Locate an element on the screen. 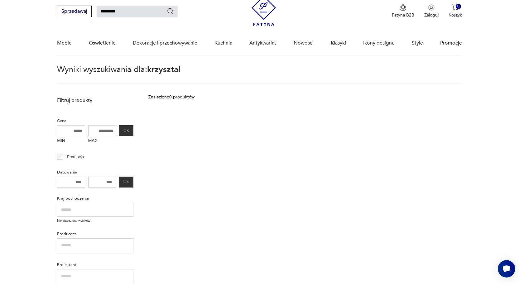 Image resolution: width=519 pixels, height=285 pixels. a: Kuchnia is located at coordinates (223, 43).